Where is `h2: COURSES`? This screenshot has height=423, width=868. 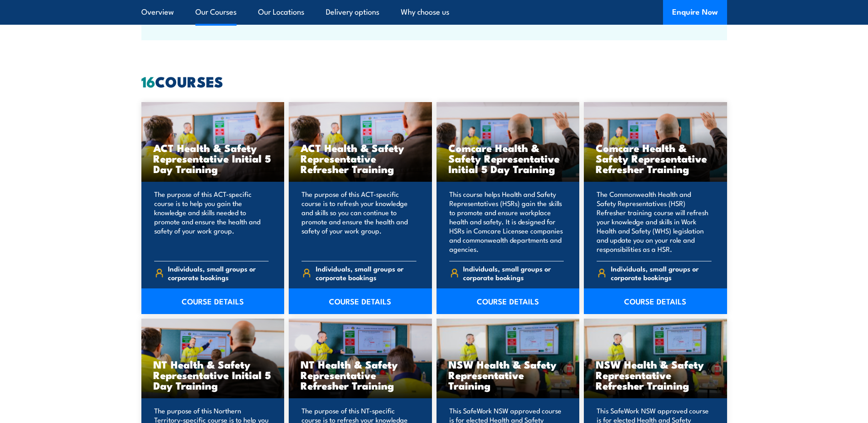 h2: COURSES is located at coordinates (434, 81).